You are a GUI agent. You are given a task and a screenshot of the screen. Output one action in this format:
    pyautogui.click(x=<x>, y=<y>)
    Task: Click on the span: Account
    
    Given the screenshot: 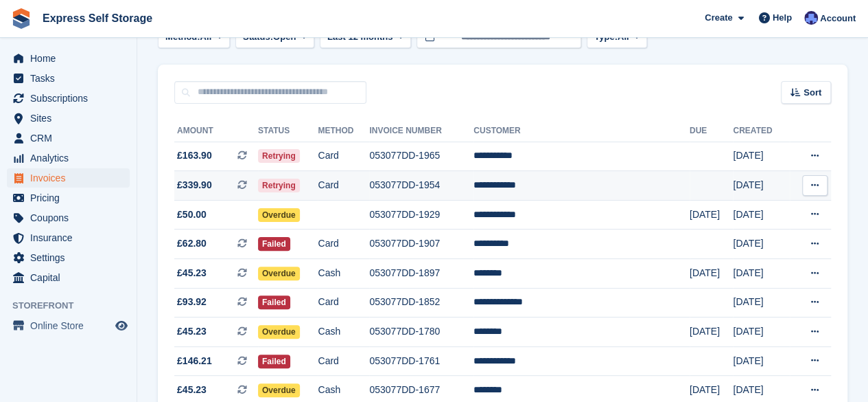 What is the action you would take?
    pyautogui.click(x=837, y=18)
    